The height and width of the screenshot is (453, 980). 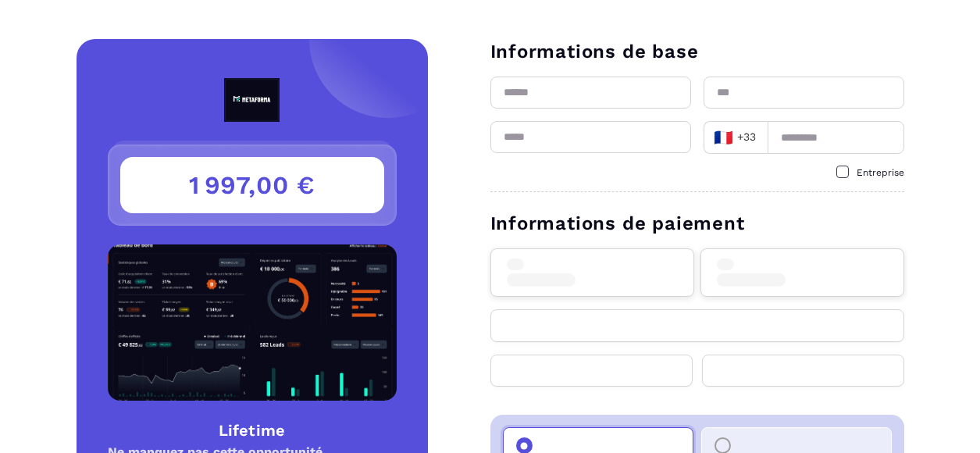 I want to click on h3: Informations de paiement, so click(x=698, y=223).